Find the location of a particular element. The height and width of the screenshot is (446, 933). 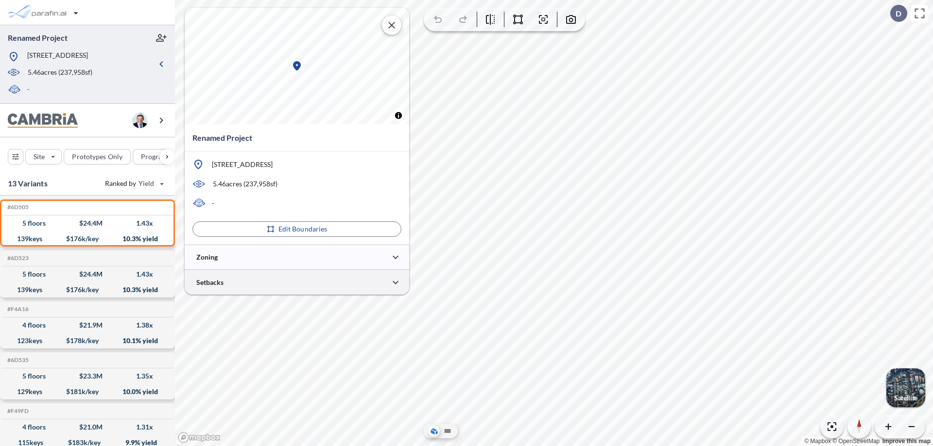

a: OpenStreetMap is located at coordinates (855, 442).